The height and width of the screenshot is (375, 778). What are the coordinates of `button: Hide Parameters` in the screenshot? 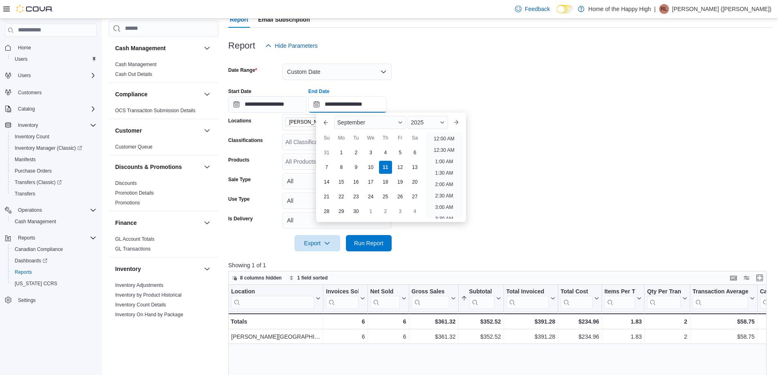 It's located at (291, 46).